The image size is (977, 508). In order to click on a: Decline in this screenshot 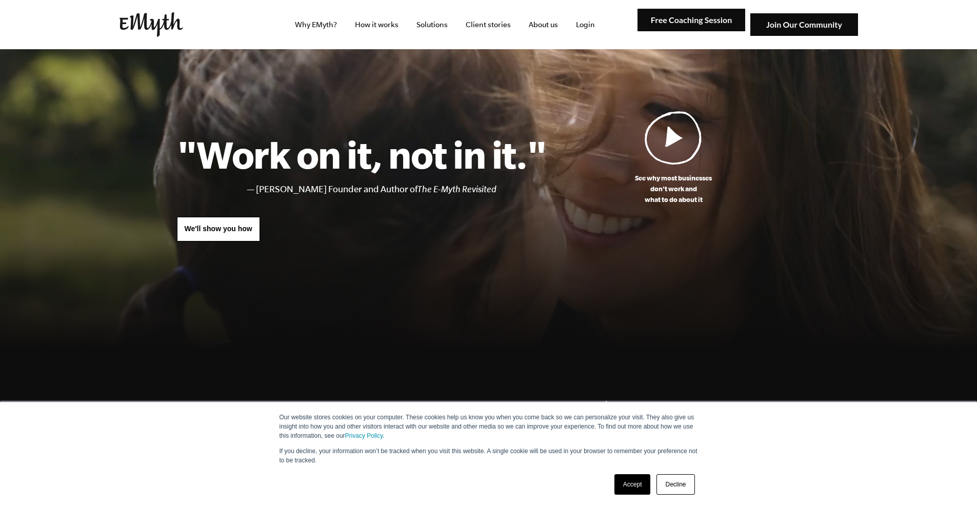, I will do `click(675, 484)`.